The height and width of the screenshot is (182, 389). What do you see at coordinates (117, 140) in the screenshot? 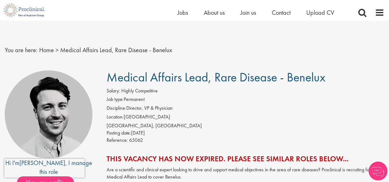
I see `label: Reference:` at bounding box center [117, 140].